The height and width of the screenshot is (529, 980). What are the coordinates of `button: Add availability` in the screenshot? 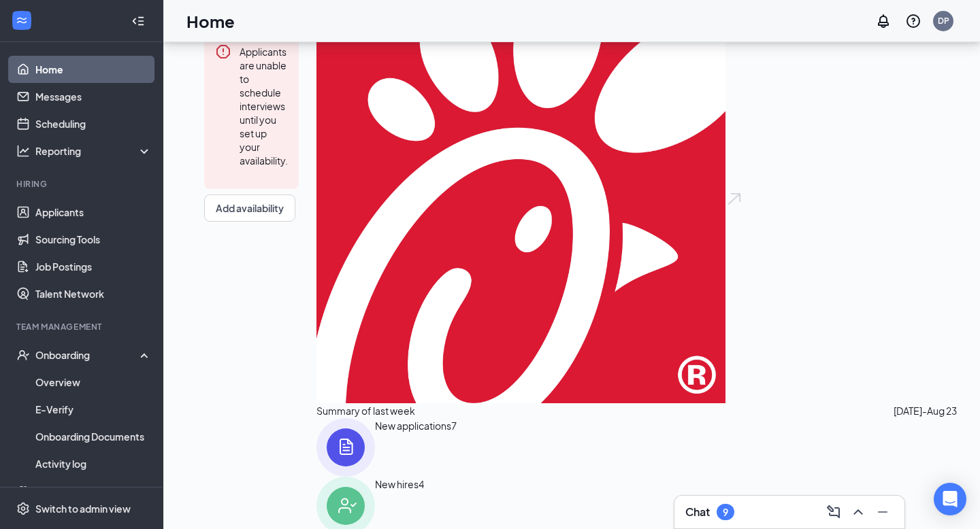 It's located at (249, 208).